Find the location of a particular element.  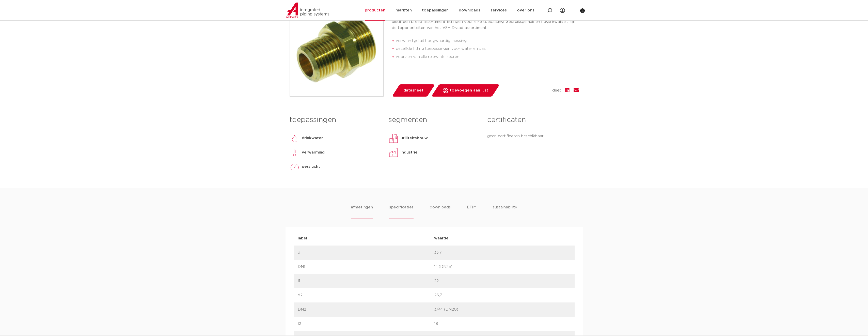

li: downloads is located at coordinates (440, 211).